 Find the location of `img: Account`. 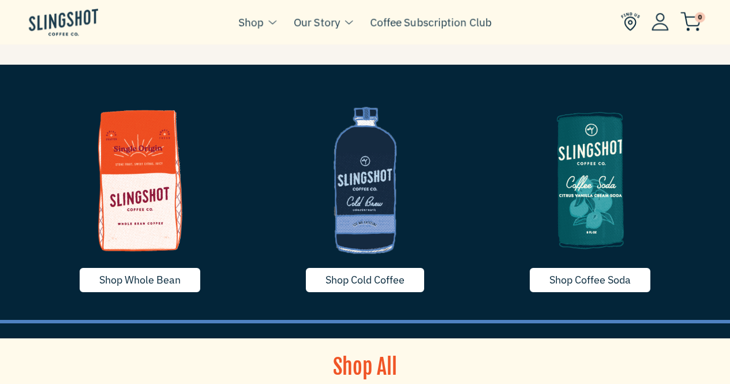

img: Account is located at coordinates (661, 21).